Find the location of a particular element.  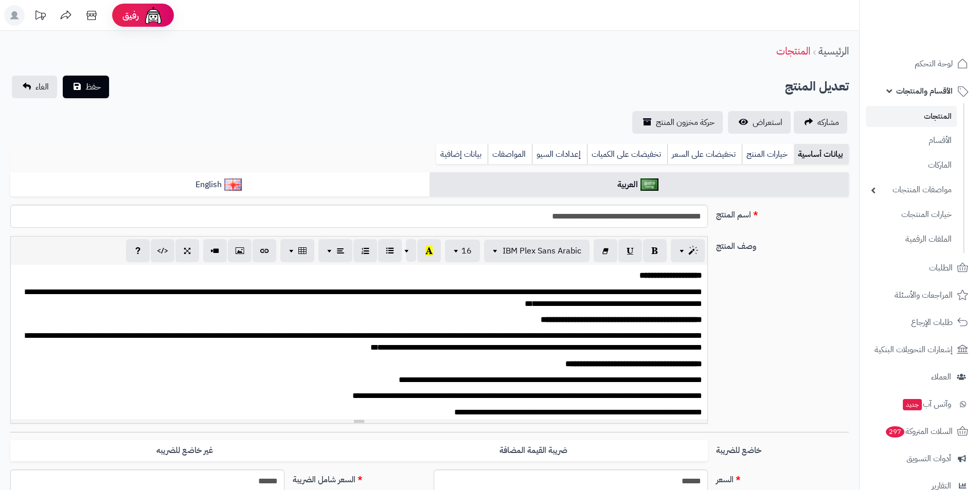

a: مشاركه is located at coordinates (821, 122).